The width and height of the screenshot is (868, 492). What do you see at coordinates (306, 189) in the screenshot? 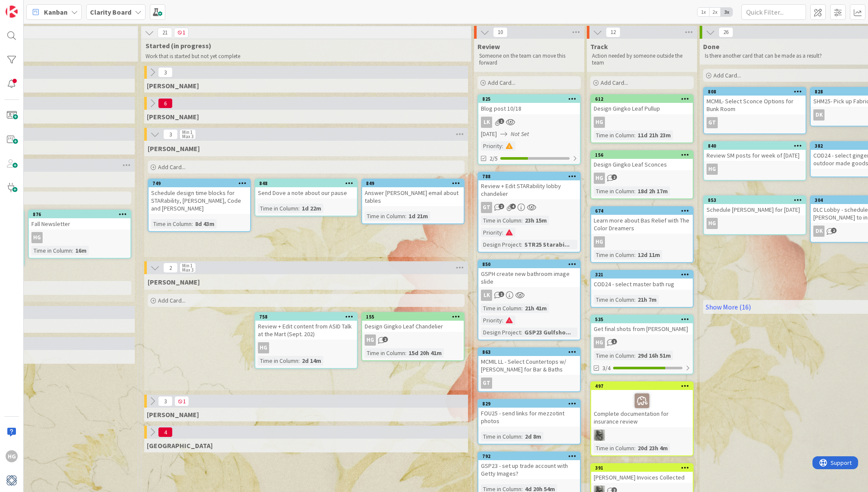
I see `div: 848Send Dove a note about our pause` at bounding box center [306, 189].